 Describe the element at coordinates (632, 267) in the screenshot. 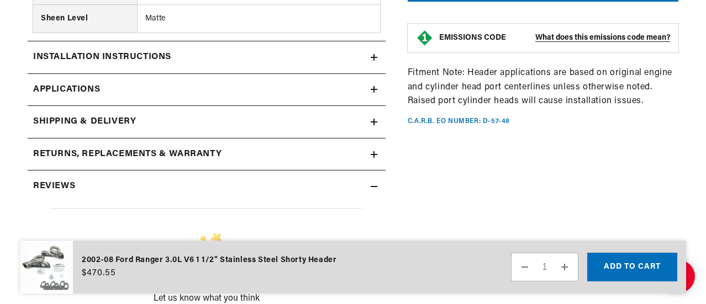

I see `button: Add to cart` at that location.